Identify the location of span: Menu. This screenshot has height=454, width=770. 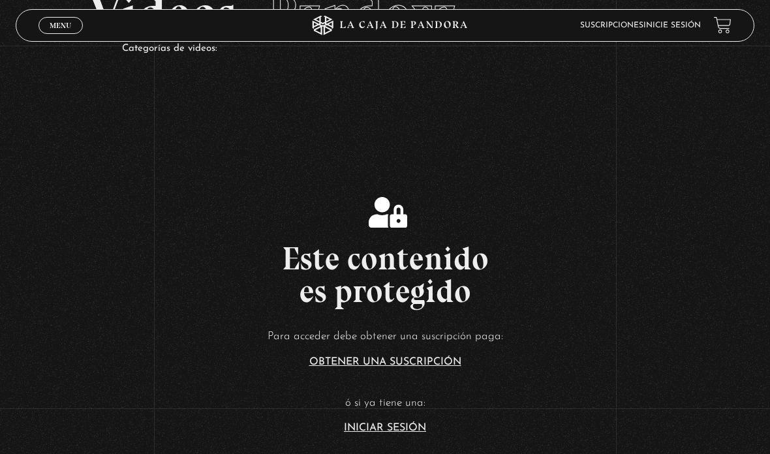
(60, 25).